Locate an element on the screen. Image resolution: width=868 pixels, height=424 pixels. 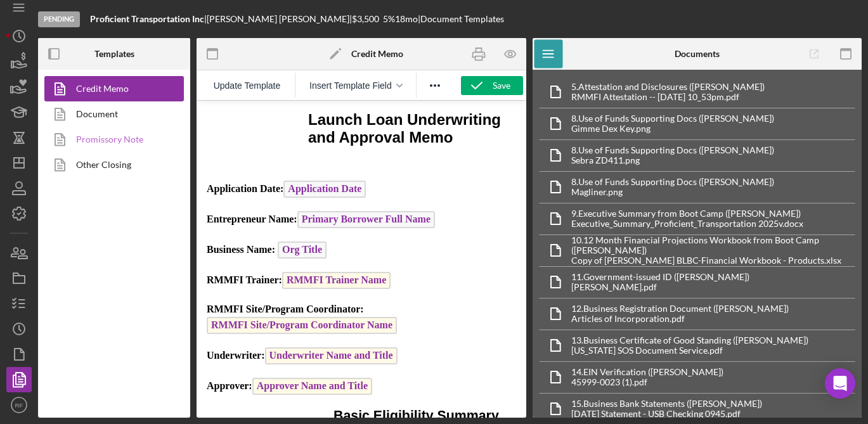
a: Document is located at coordinates (111, 114).